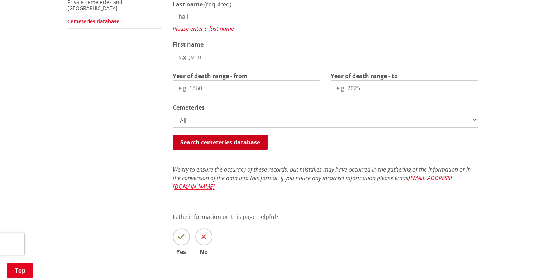  Describe the element at coordinates (325, 16) in the screenshot. I see `input: e.g. Smith` at that location.